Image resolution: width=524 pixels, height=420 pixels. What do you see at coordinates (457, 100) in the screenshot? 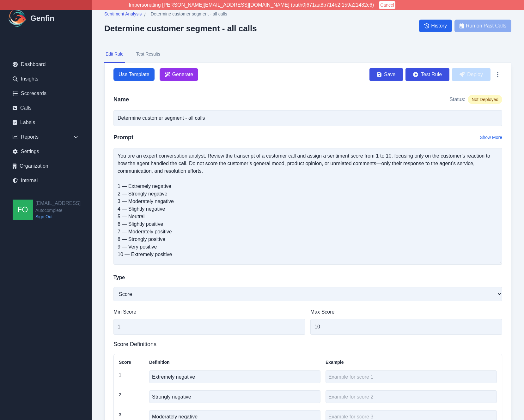
I see `span: Status:` at bounding box center [457, 100].